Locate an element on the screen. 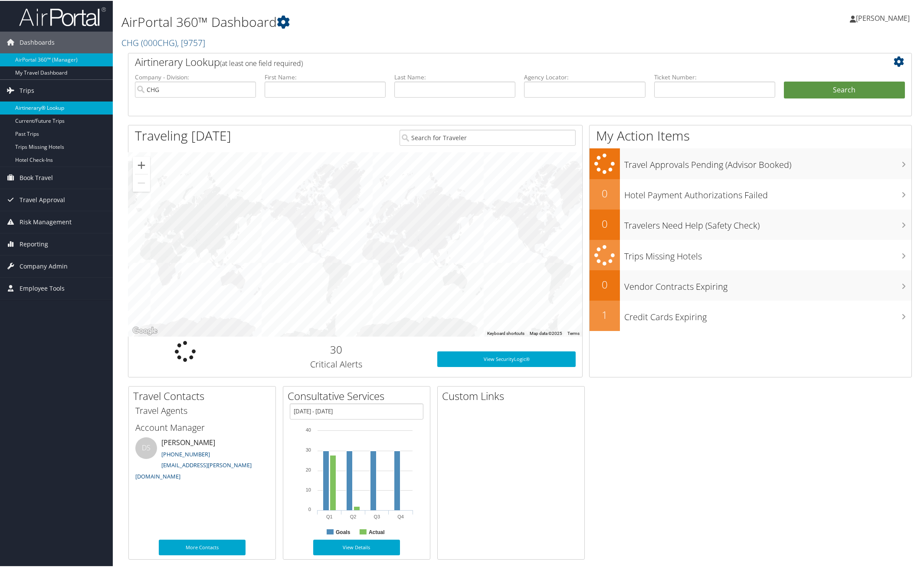 The height and width of the screenshot is (567, 924). a: 1Credit Cards Expiring is located at coordinates (750, 315).